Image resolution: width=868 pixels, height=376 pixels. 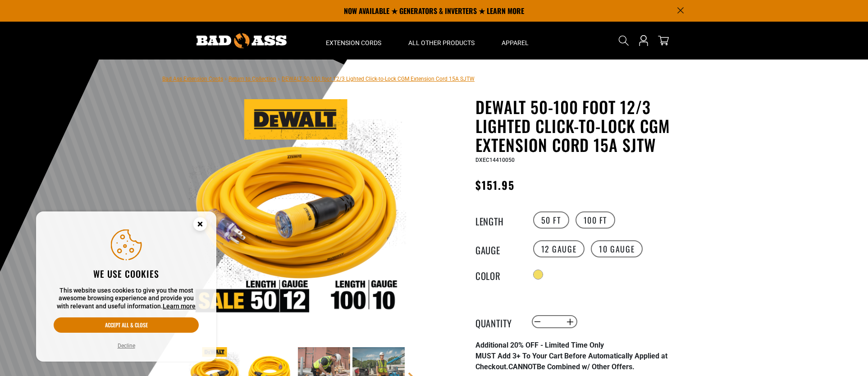 What do you see at coordinates (126, 299) in the screenshot?
I see `p: This website uses cookies to give you the most awesome browsing experience and provide you with r...` at bounding box center [126, 299].